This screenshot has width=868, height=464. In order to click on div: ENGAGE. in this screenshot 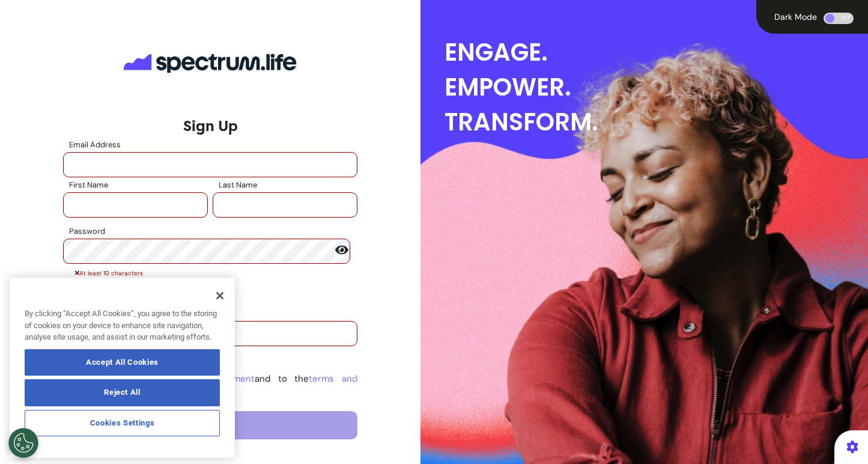, I will do `click(656, 52)`.